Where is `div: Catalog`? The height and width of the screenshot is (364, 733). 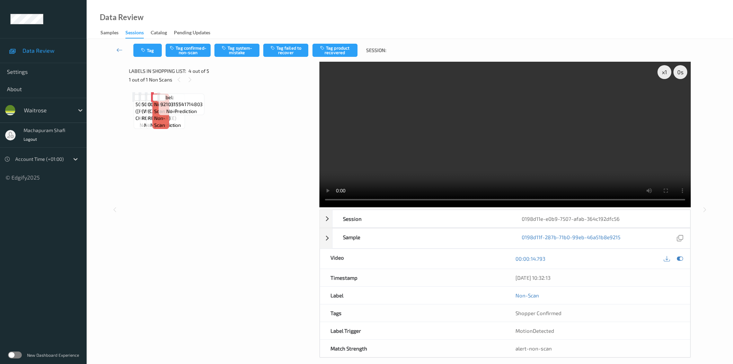 div: Catalog is located at coordinates (159, 33).